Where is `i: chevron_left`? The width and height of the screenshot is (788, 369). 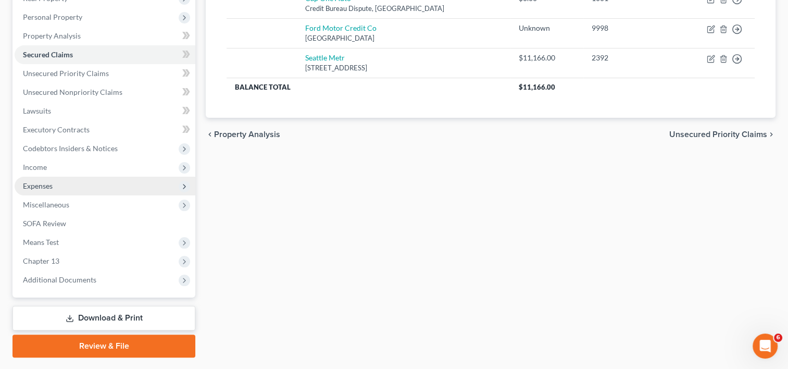 i: chevron_left is located at coordinates (210, 134).